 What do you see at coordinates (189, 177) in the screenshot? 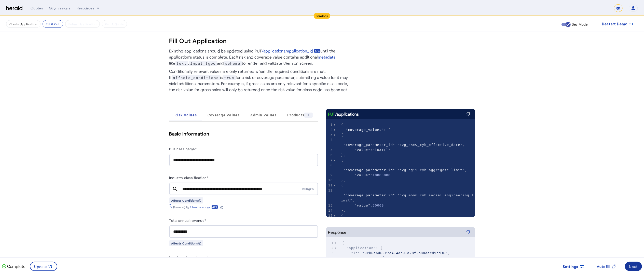
I see `label: Industry classification*` at bounding box center [189, 177].